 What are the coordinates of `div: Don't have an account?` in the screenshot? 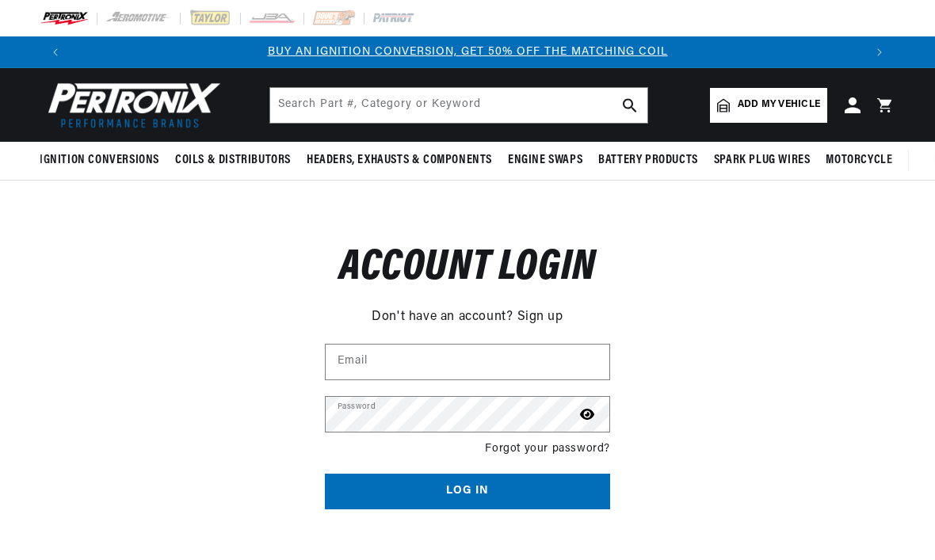 It's located at (467, 315).